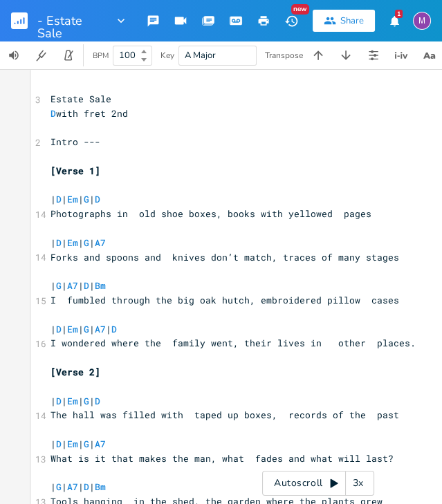 This screenshot has height=504, width=442. Describe the element at coordinates (423, 21) in the screenshot. I see `div: melindameshad` at that location.